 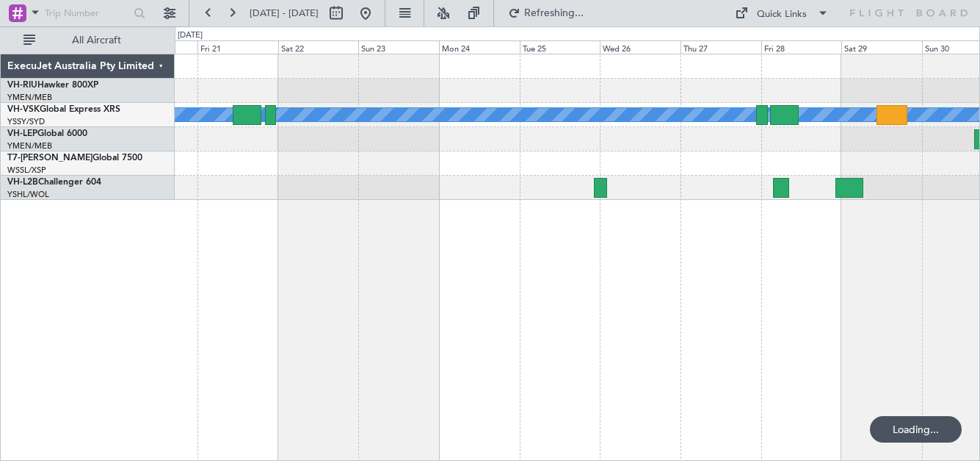 I want to click on a: VH-LEPGlobal 6000, so click(x=47, y=134).